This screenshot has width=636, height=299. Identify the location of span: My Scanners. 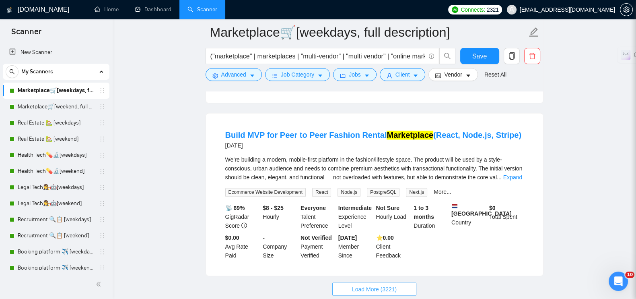
(37, 72).